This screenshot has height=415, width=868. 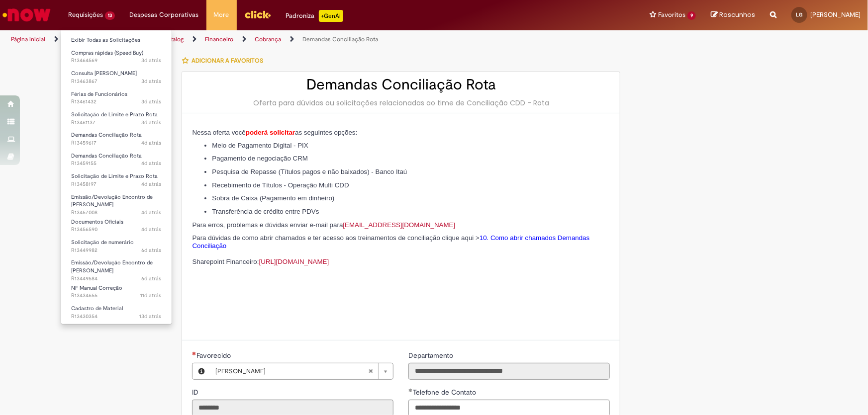 I want to click on span: 13, so click(x=110, y=15).